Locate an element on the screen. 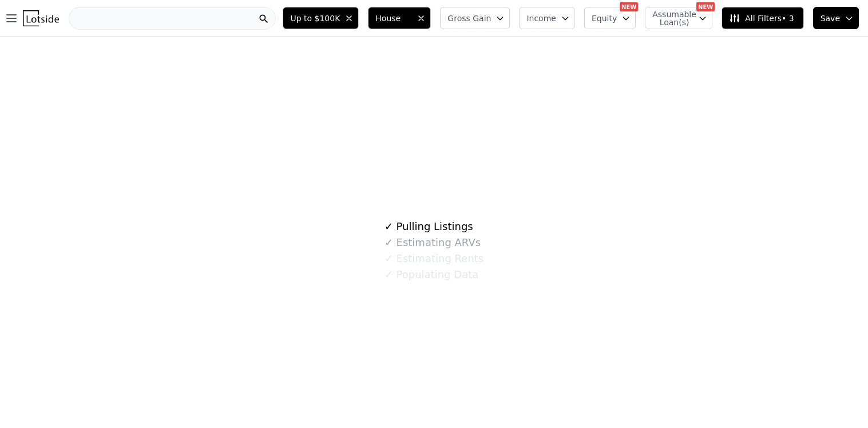 The width and height of the screenshot is (868, 428). button: Income is located at coordinates (547, 18).